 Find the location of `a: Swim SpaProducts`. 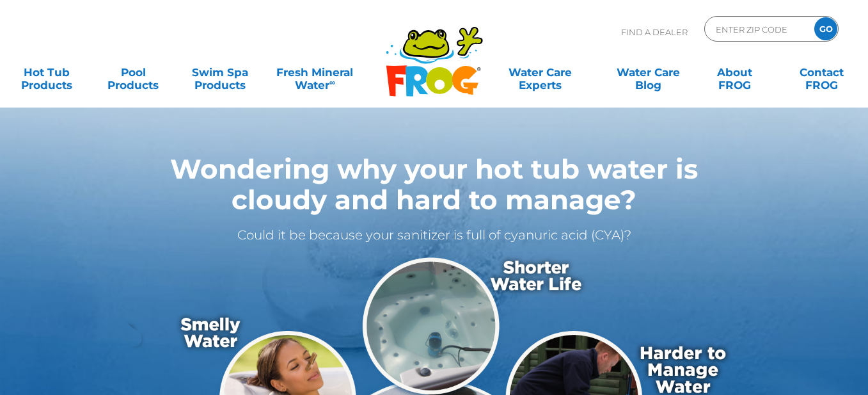

a: Swim SpaProducts is located at coordinates (219, 73).